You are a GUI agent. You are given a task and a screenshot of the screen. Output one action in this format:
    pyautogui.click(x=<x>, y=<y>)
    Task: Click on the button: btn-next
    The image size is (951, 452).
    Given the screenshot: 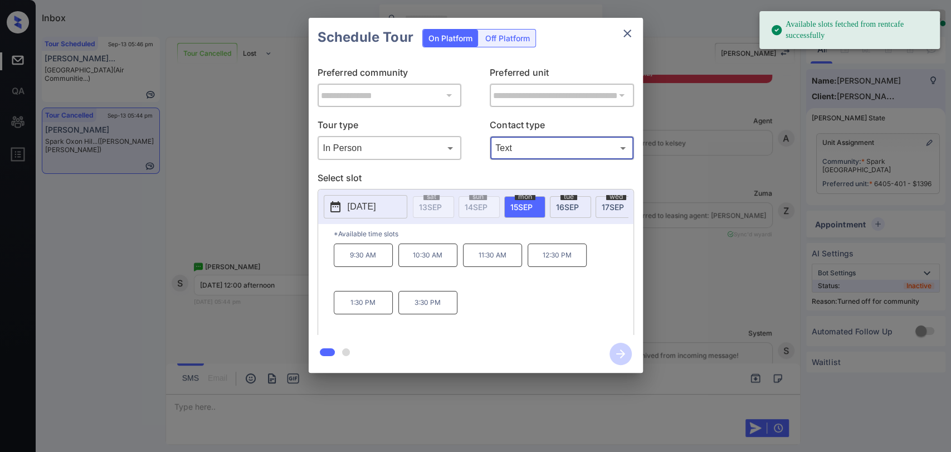 What is the action you would take?
    pyautogui.click(x=620, y=354)
    